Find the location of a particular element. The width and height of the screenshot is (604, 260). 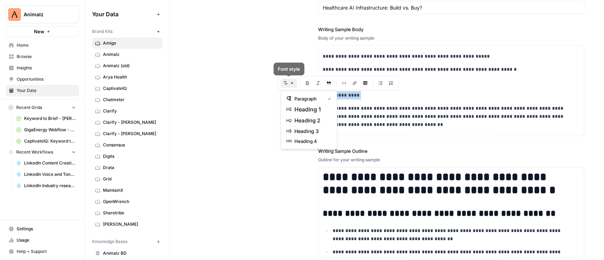

span: MaintainX is located at coordinates (131, 190).